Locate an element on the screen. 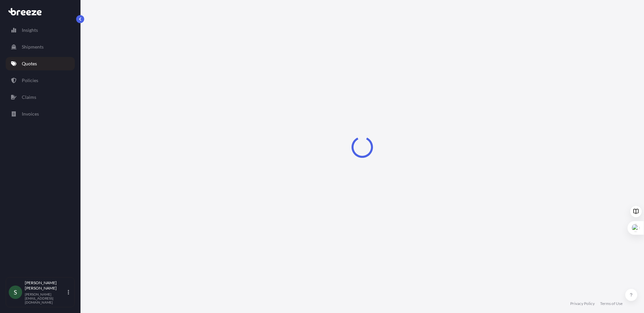  a: Privacy Policy is located at coordinates (582, 304).